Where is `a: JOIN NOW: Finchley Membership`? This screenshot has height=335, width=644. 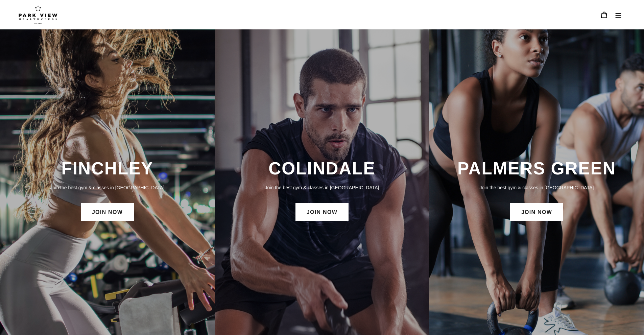 a: JOIN NOW: Finchley Membership is located at coordinates (107, 212).